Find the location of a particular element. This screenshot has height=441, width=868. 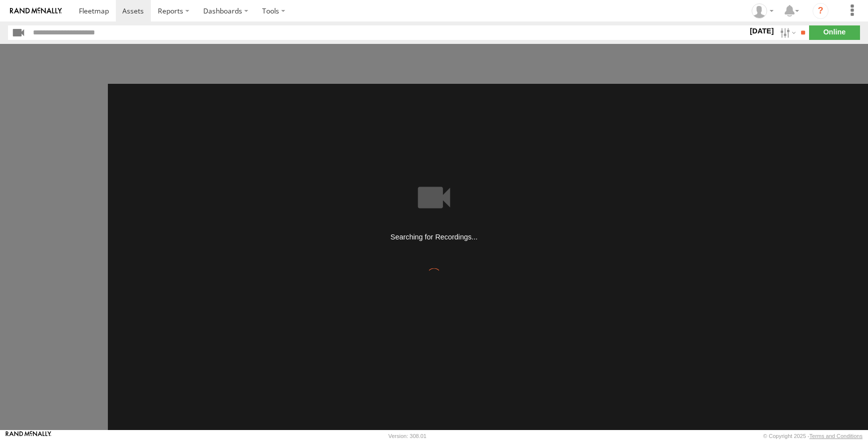

div: Dakota Roehl is located at coordinates (763, 11).